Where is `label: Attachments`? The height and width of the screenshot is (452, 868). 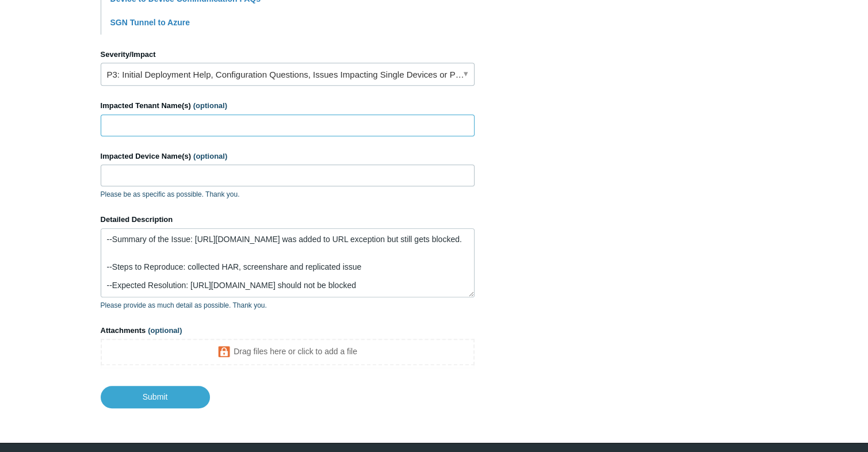
label: Attachments is located at coordinates (287, 330).